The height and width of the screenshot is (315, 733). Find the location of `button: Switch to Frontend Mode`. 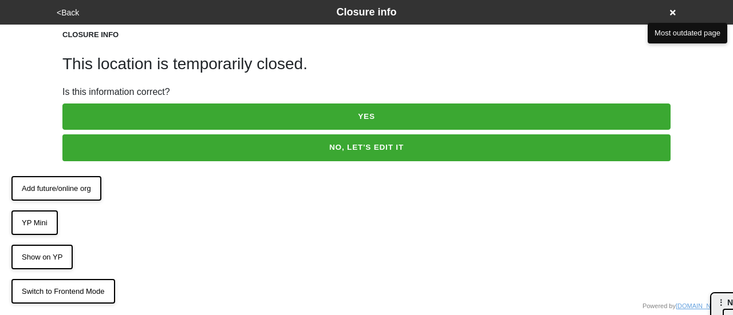

button: Switch to Frontend Mode is located at coordinates (63, 292).